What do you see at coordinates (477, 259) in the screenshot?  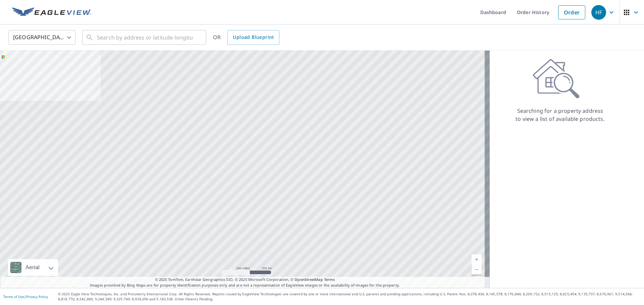 I see `a: Current Level 5, Zoom In` at bounding box center [477, 259].